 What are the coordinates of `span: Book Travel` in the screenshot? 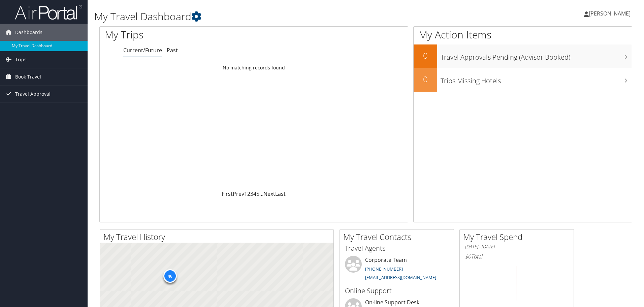 It's located at (28, 77).